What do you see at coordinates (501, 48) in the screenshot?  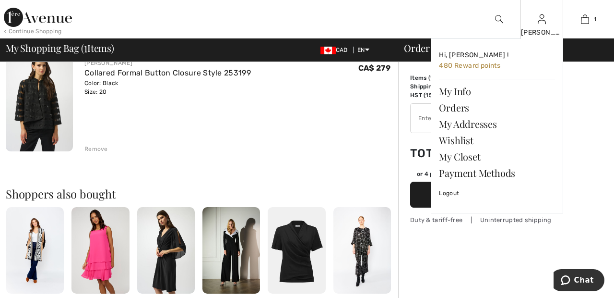 I see `div: Order Summary` at bounding box center [501, 48].